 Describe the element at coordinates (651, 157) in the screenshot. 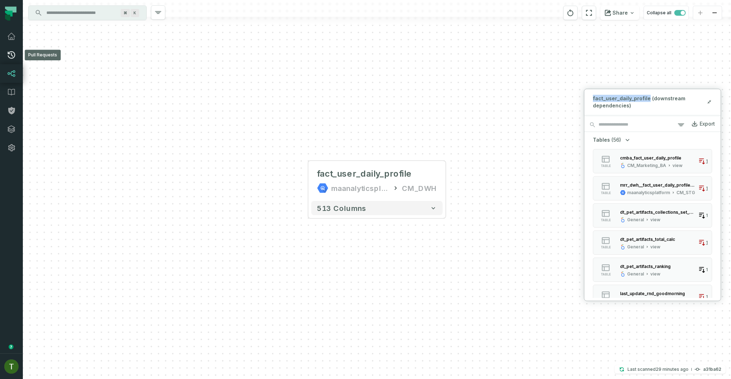

I see `div: cmba_fact_user_daily_profile` at that location.